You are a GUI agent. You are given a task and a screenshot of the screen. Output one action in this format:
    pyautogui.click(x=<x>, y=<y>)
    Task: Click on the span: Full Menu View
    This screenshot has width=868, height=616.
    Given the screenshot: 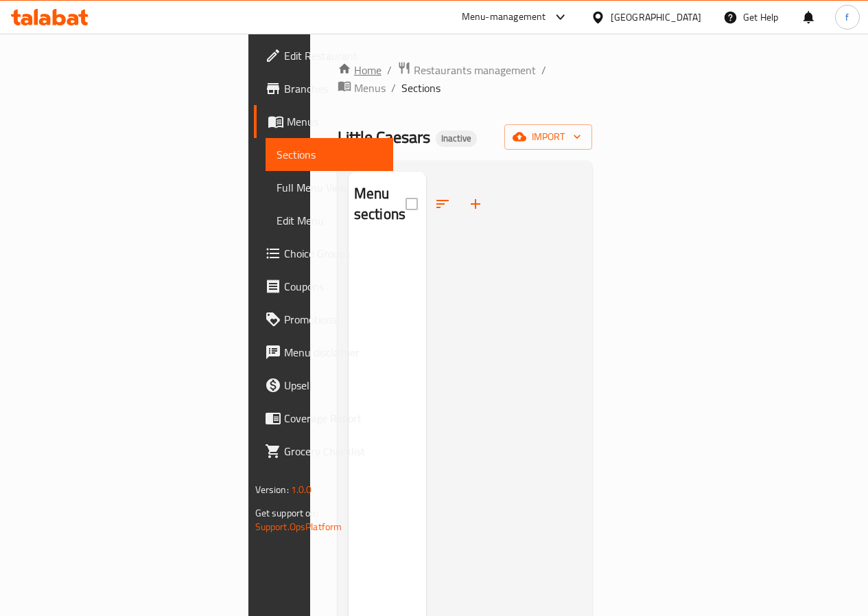 What is the action you would take?
    pyautogui.click(x=329, y=187)
    